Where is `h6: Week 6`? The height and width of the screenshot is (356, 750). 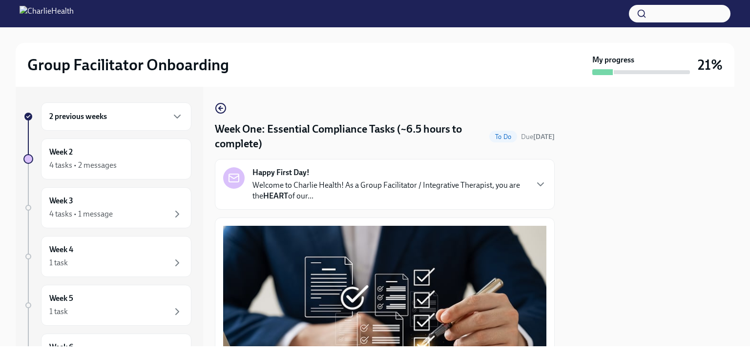 h6: Week 6 is located at coordinates (61, 348).